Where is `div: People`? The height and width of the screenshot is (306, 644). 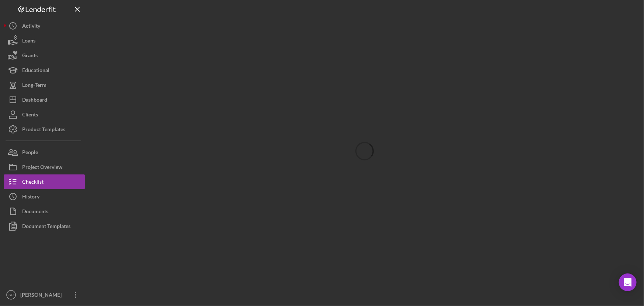 div: People is located at coordinates (30, 153).